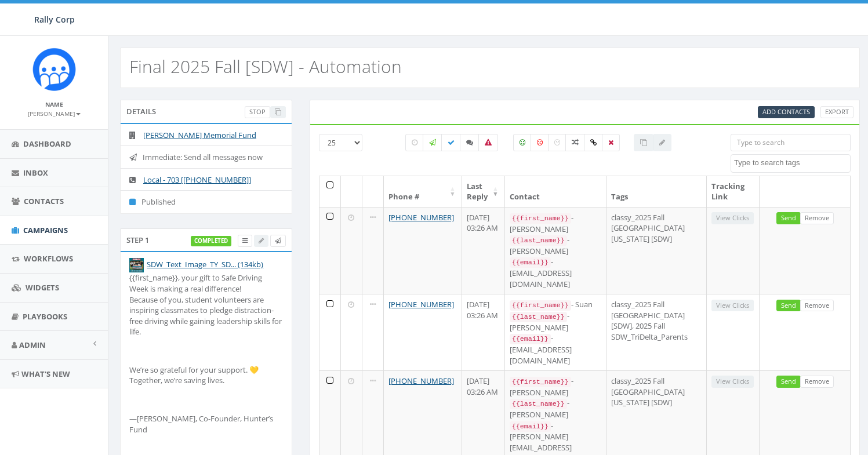 Image resolution: width=868 pixels, height=455 pixels. I want to click on span: Campaigns, so click(45, 231).